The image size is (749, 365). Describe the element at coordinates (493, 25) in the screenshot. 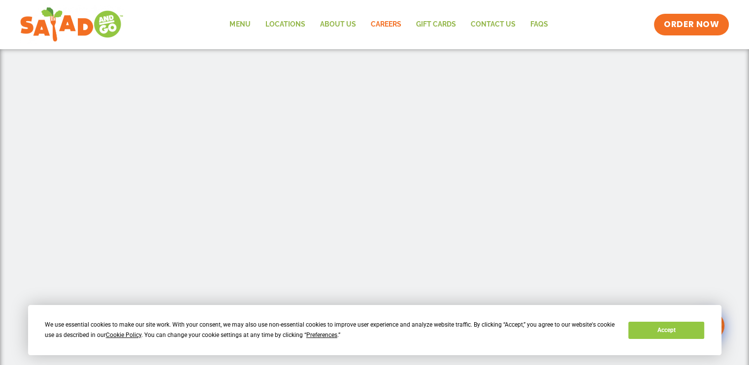

I see `a: Contact Us` at that location.